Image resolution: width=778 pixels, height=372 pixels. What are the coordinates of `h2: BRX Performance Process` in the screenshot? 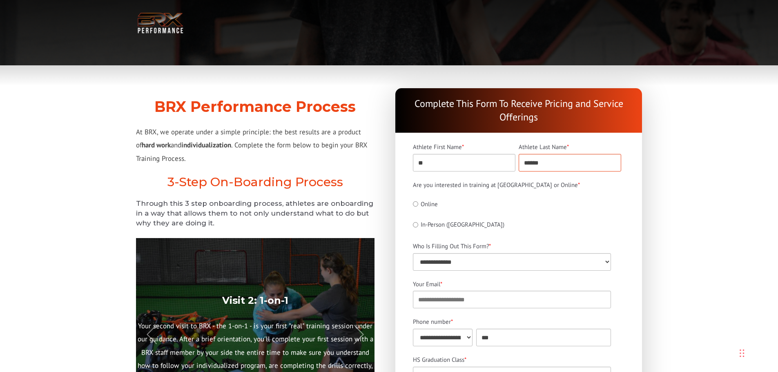 It's located at (255, 107).